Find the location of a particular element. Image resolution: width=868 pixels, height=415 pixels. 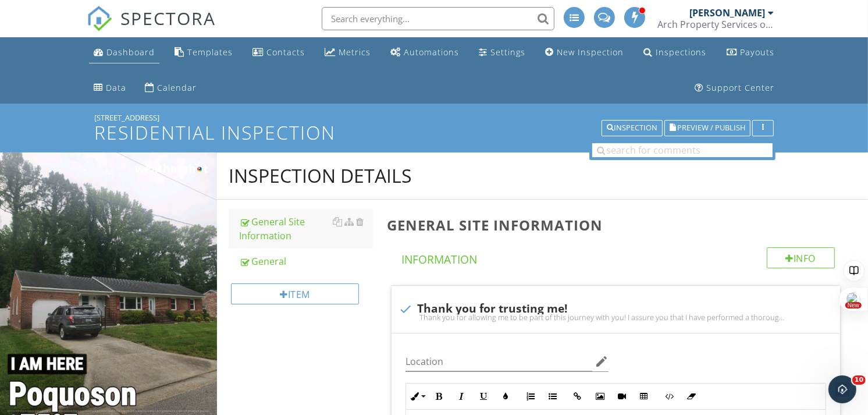

a: Dashboard is located at coordinates (124, 52).